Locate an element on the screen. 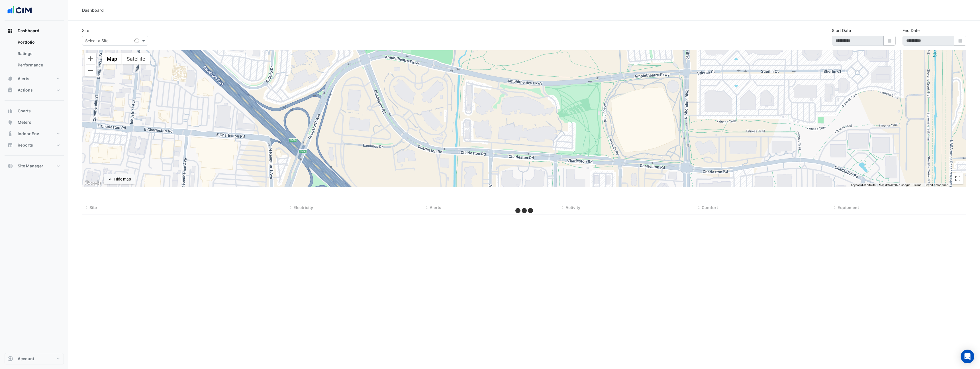 The width and height of the screenshot is (980, 369). button: Charts is located at coordinates (34, 111).